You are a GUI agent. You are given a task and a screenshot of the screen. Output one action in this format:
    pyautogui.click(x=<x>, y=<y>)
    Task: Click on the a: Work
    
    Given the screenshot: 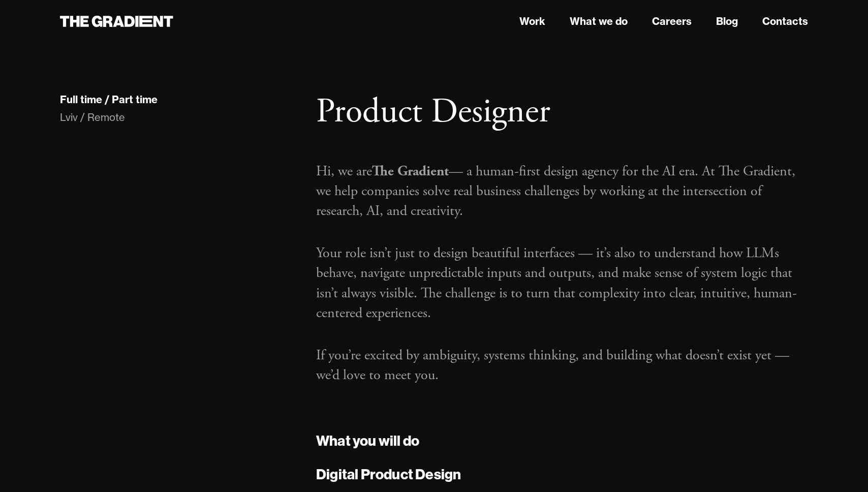 What is the action you would take?
    pyautogui.click(x=532, y=21)
    